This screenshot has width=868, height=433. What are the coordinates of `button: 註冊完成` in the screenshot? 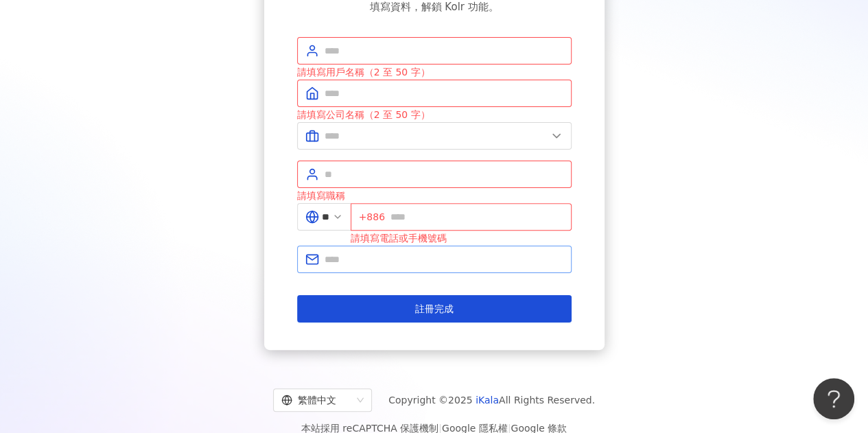 It's located at (435, 309).